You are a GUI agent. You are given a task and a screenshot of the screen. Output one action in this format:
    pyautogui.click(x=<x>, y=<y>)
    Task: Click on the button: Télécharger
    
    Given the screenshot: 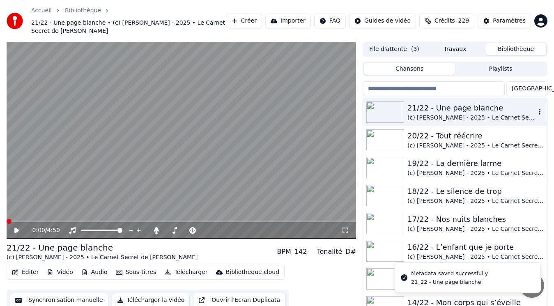 What is the action you would take?
    pyautogui.click(x=186, y=272)
    